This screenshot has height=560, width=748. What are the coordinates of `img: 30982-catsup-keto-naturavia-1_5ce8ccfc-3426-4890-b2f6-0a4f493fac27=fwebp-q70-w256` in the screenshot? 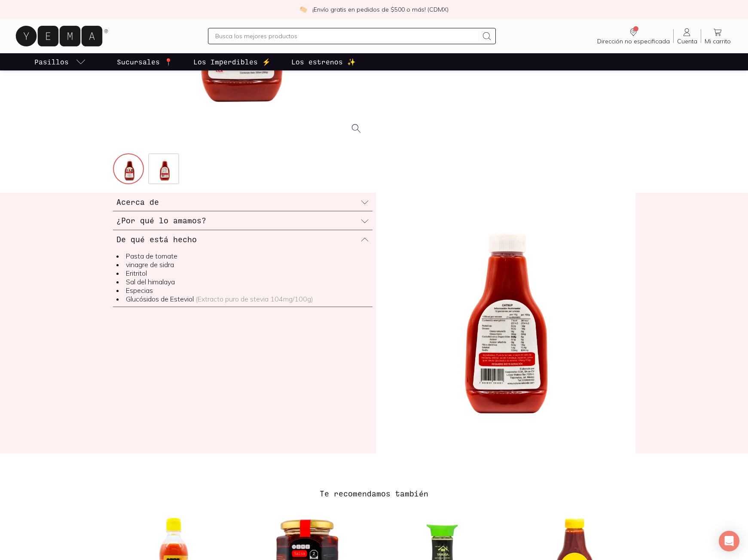 It's located at (130, 170).